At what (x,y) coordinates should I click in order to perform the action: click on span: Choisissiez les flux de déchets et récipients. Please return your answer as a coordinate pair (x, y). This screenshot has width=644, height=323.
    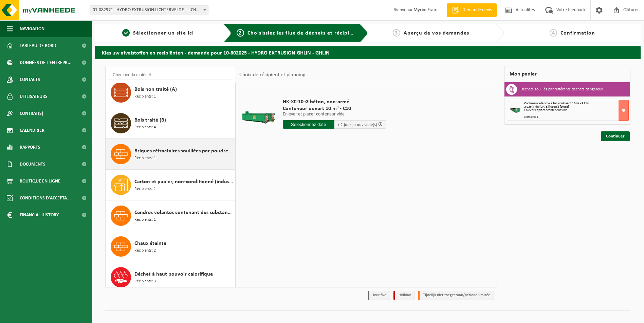
    Looking at the image, I should click on (303, 34).